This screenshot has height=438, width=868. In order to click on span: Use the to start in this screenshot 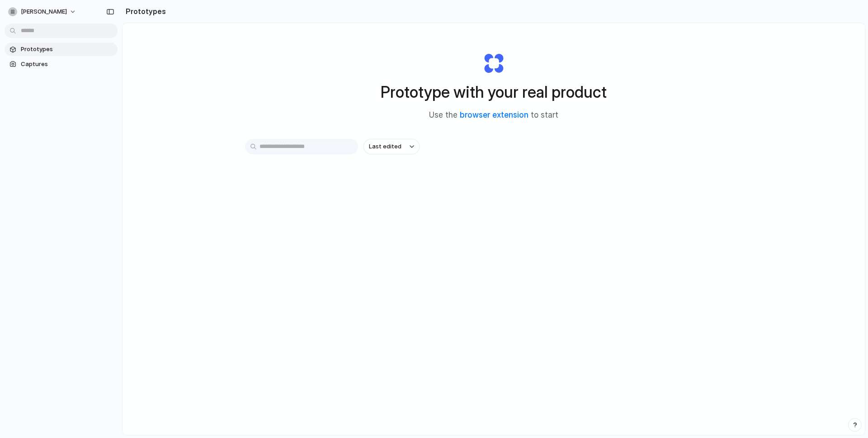, I will do `click(494, 115)`.